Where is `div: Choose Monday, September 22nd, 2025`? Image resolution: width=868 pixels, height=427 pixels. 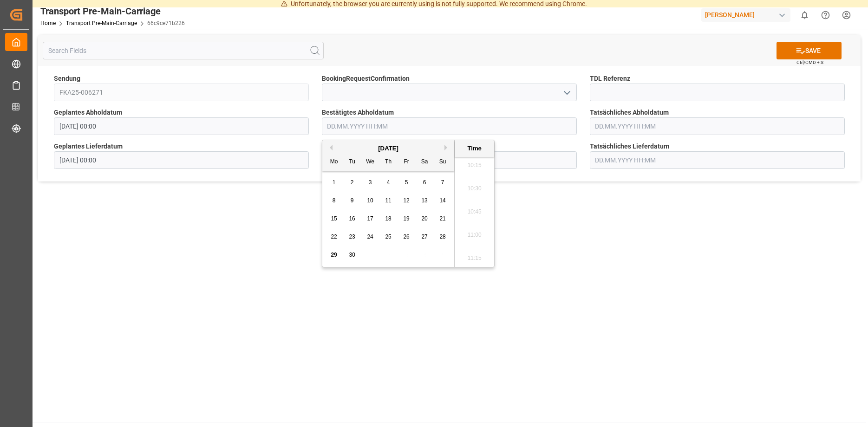 div: Choose Monday, September 22nd, 2025 is located at coordinates (334, 236).